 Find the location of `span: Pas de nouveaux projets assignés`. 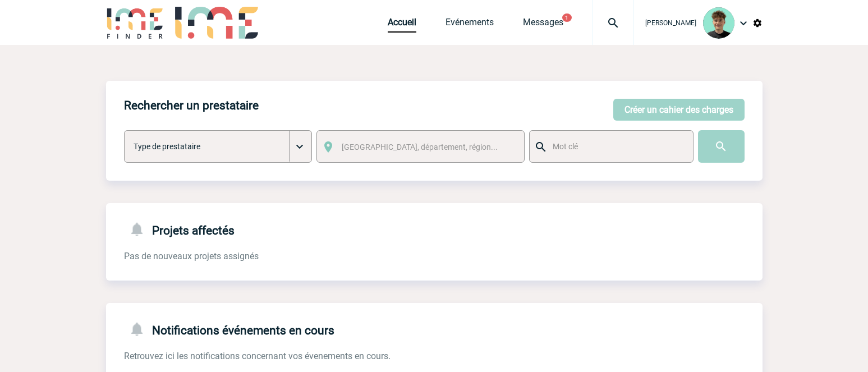

span: Pas de nouveaux projets assignés is located at coordinates (191, 256).